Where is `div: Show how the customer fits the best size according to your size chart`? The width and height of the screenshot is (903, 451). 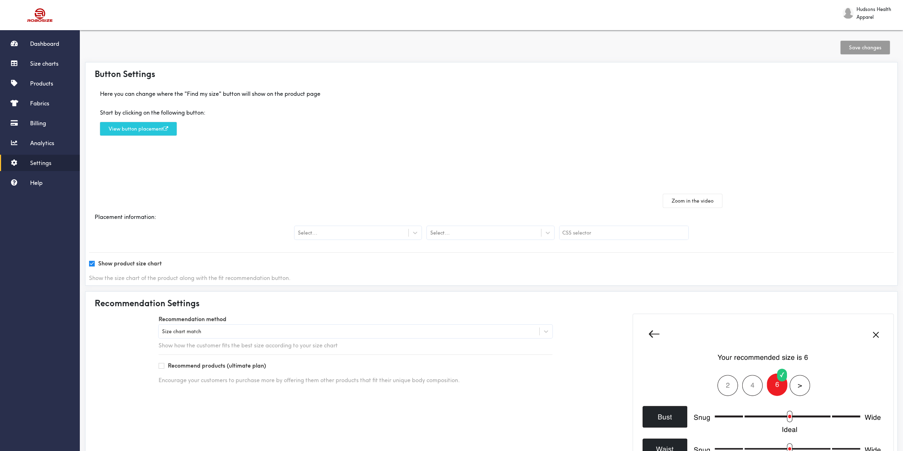
div: Show how the customer fits the best size according to your size chart is located at coordinates (356, 345).